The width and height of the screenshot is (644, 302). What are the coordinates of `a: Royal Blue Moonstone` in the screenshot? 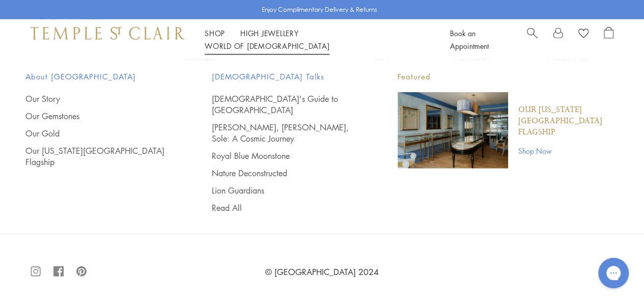 It's located at (285, 156).